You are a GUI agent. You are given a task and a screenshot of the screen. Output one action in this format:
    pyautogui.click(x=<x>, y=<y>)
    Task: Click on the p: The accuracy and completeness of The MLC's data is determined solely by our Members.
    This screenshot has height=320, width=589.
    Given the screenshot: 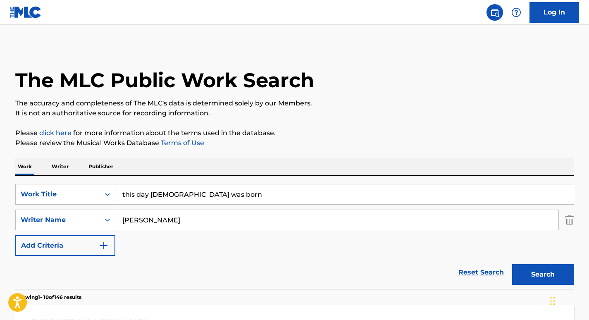 What is the action you would take?
    pyautogui.click(x=295, y=103)
    